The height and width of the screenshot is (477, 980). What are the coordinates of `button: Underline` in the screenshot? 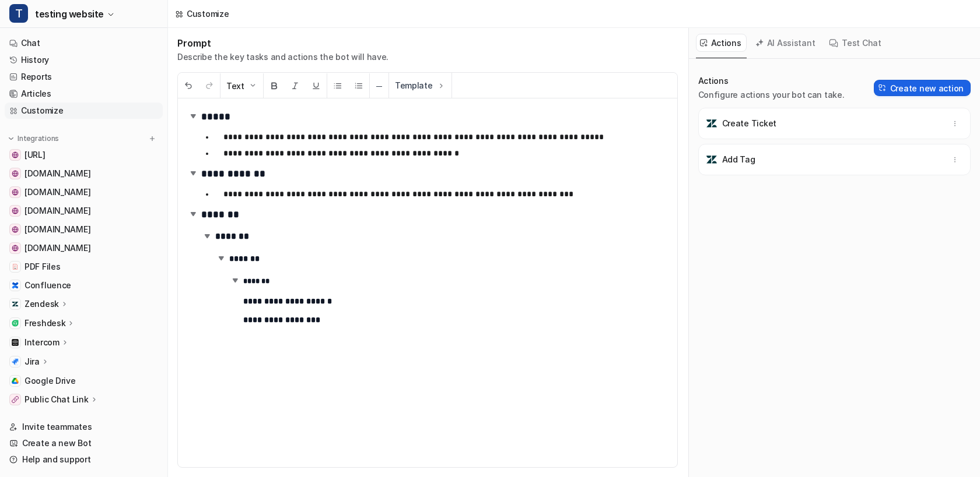 It's located at (316, 85).